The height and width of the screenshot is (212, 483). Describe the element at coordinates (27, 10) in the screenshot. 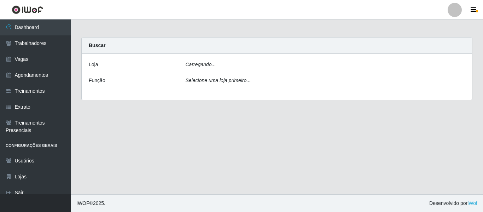

I see `img: CoreUI Logo` at that location.